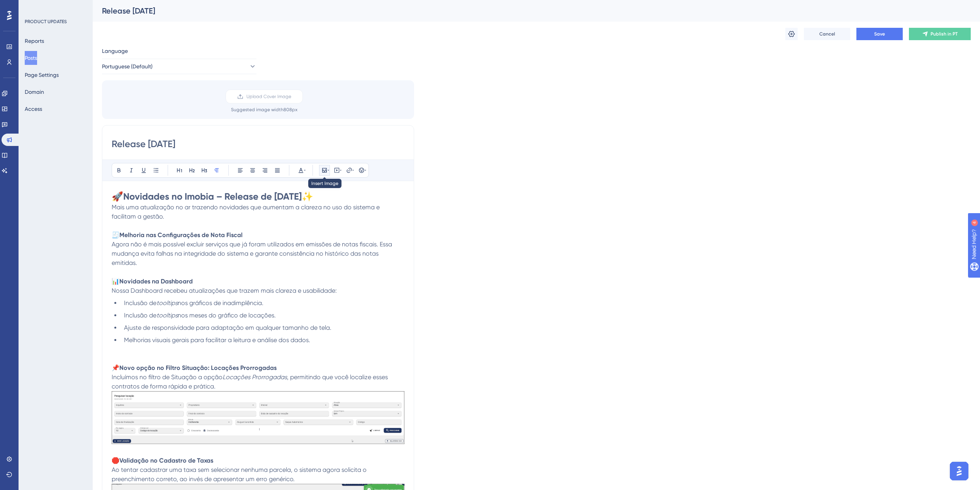  Describe the element at coordinates (264, 110) in the screenshot. I see `div: Suggested image width 808 px` at that location.